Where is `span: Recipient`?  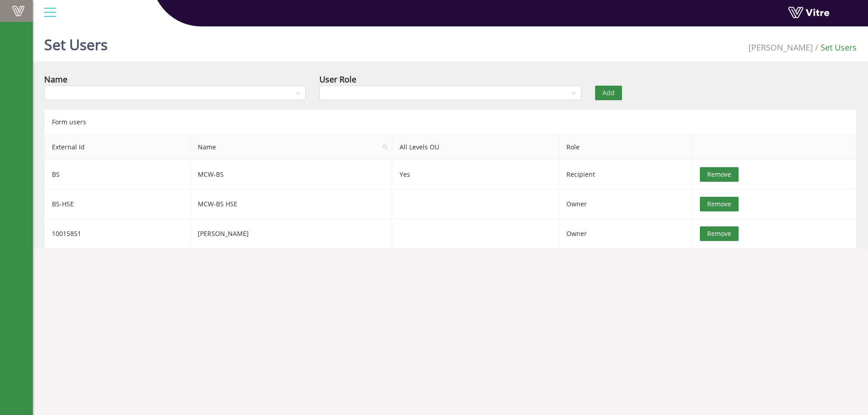 span: Recipient is located at coordinates (581, 174).